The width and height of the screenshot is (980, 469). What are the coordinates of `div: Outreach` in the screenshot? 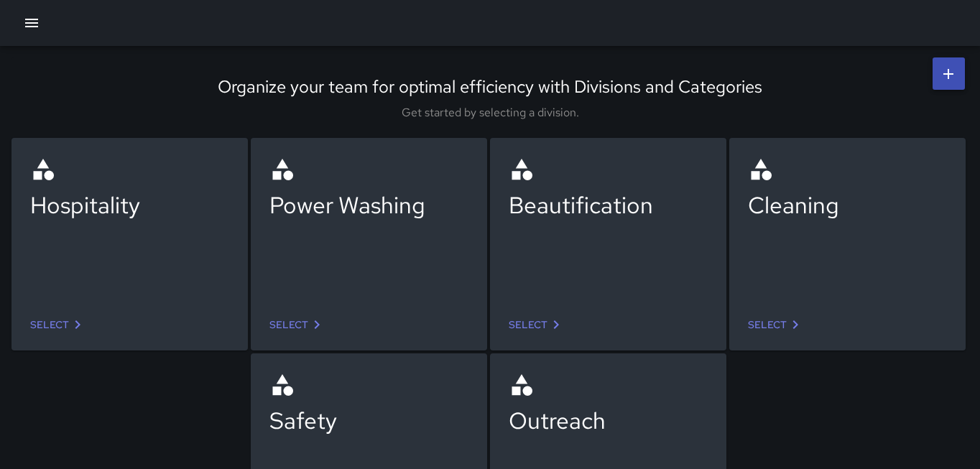 It's located at (608, 420).